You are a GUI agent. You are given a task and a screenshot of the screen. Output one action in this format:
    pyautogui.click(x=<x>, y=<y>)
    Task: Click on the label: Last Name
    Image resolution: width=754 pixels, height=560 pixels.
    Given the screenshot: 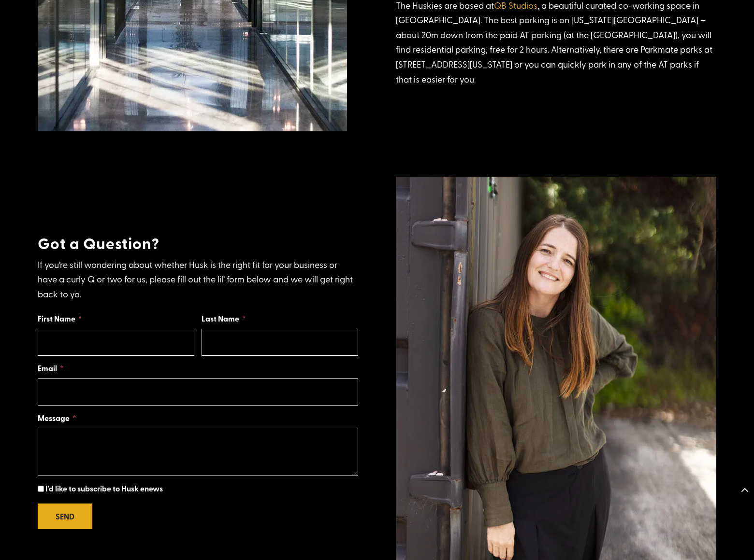 What is the action you would take?
    pyautogui.click(x=224, y=318)
    